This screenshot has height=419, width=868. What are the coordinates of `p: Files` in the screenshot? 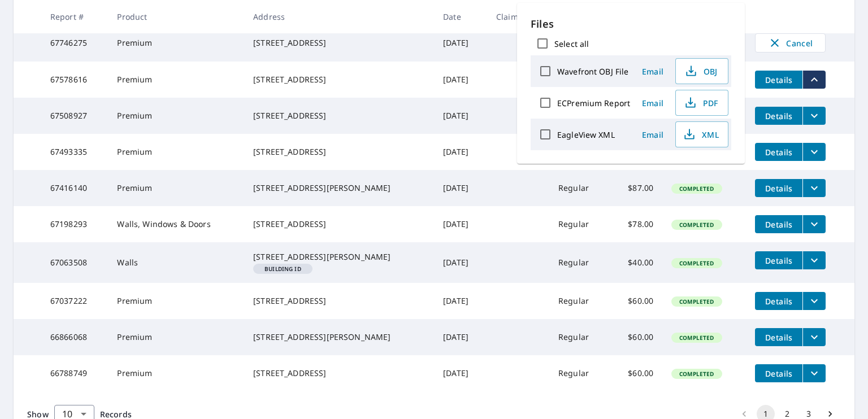 It's located at (631, 24).